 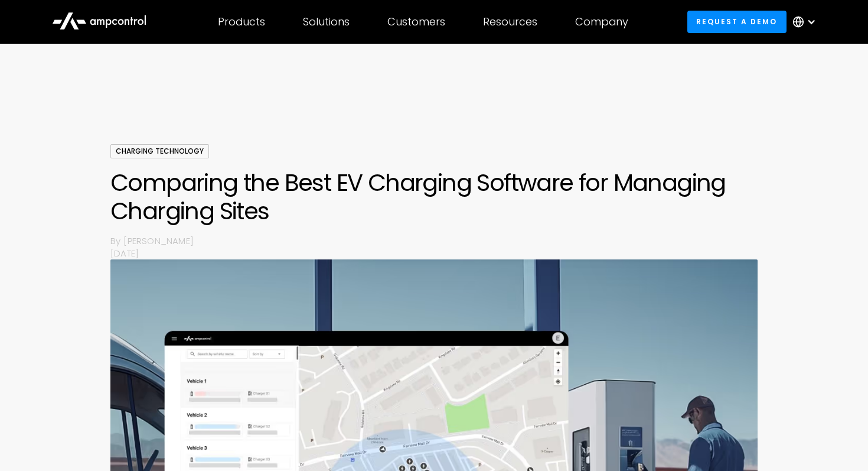 I want to click on div: Solutions, so click(x=326, y=22).